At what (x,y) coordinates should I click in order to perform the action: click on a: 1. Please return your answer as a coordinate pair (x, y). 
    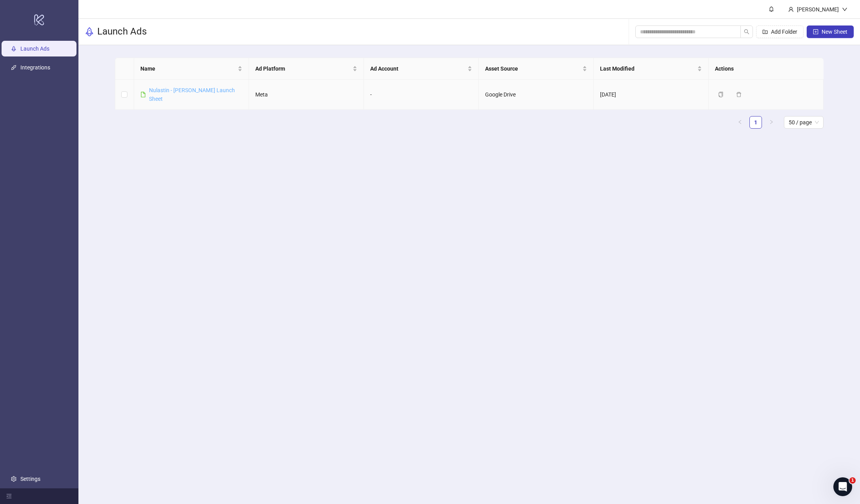
    Looking at the image, I should click on (756, 122).